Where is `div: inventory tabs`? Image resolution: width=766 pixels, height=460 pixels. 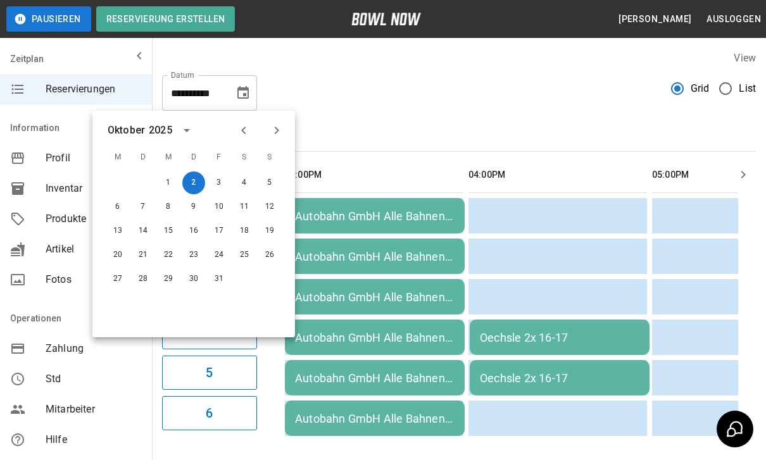
div: inventory tabs is located at coordinates (459, 136).